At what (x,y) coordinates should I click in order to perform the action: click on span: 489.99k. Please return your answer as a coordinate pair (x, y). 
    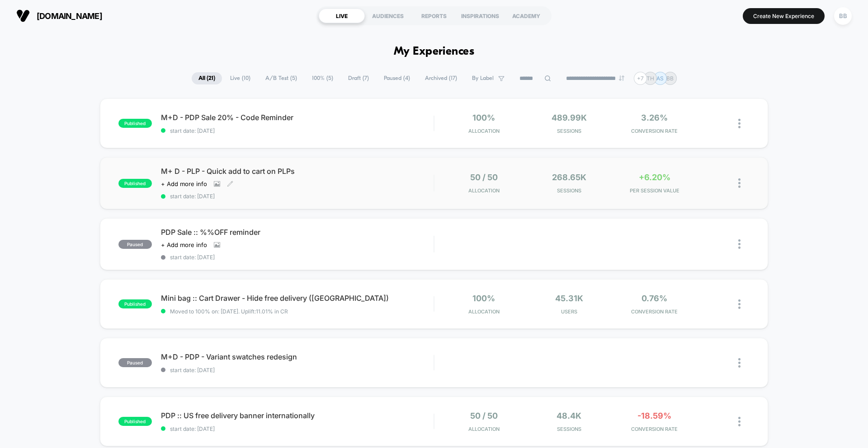
    Looking at the image, I should click on (569, 118).